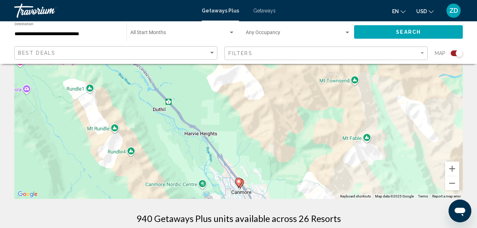 The image size is (477, 228). Describe the element at coordinates (408, 32) in the screenshot. I see `span: Search` at that location.